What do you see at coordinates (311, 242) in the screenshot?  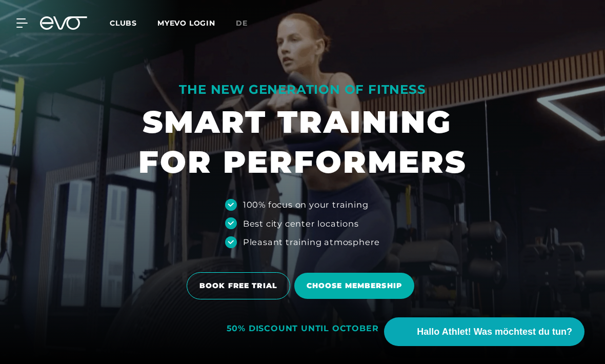 I see `div: Pleasant training atmosphere` at bounding box center [311, 242].